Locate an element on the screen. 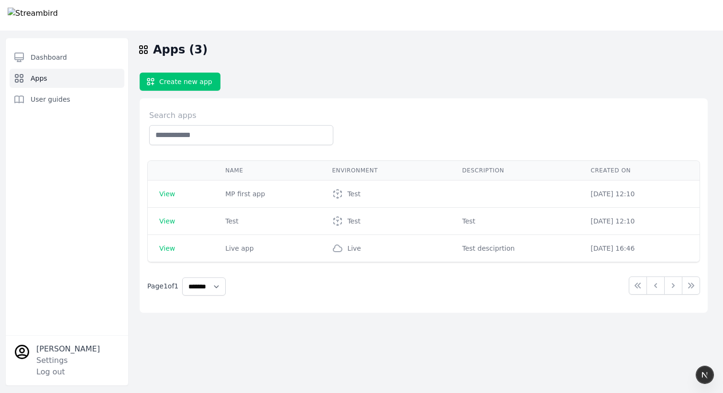 This screenshot has height=393, width=723. div: Description is located at coordinates (515, 171).